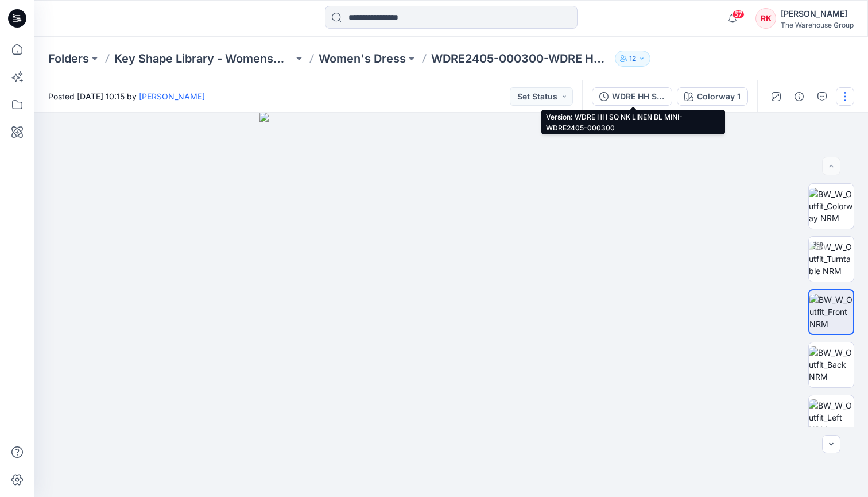 This screenshot has height=497, width=868. I want to click on img: BW_W_Outfit_Colorway NRM, so click(831, 206).